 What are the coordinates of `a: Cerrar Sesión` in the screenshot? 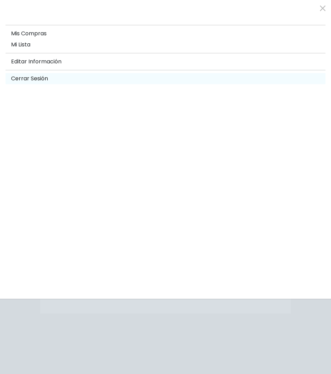 It's located at (166, 79).